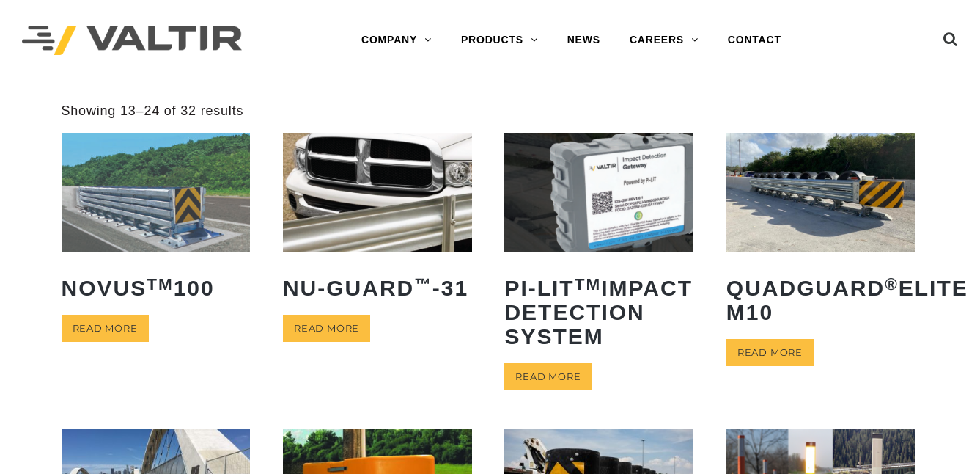 The width and height of the screenshot is (980, 474). What do you see at coordinates (105, 328) in the screenshot?
I see `a: Read more about “NOVUSTM 100”` at bounding box center [105, 328].